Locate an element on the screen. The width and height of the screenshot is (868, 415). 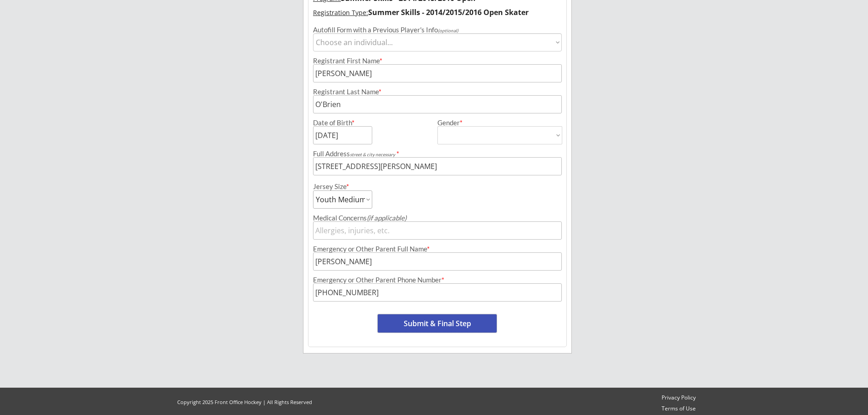
input: Allergies, injuries, etc. is located at coordinates (438, 230).